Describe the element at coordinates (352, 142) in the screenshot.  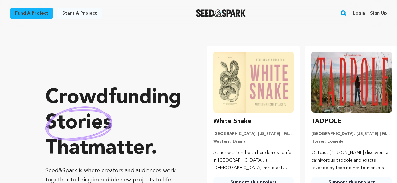
I see `p: Horror, Comedy` at that location.